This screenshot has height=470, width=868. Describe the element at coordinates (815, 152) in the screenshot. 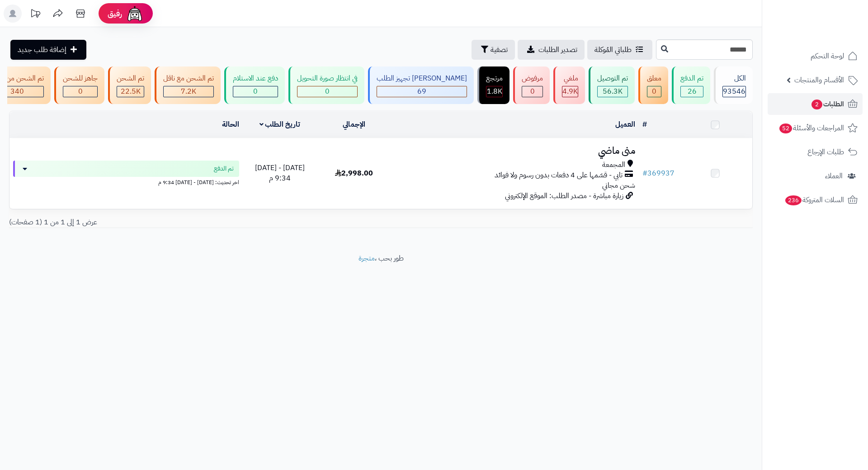

I see `a: طلبات الإرجاع` at that location.